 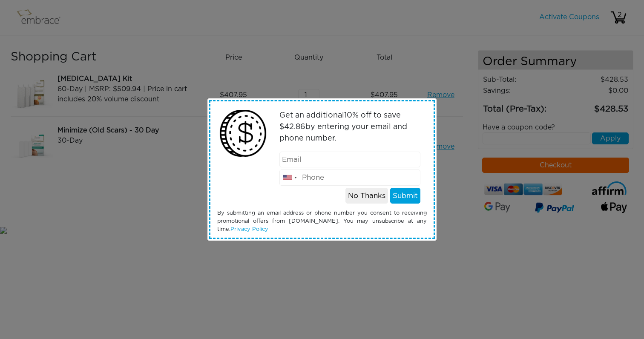 What do you see at coordinates (350, 127) in the screenshot?
I see `p: Get an additional % off to save $ by entering your email and phone number.` at bounding box center [350, 127].